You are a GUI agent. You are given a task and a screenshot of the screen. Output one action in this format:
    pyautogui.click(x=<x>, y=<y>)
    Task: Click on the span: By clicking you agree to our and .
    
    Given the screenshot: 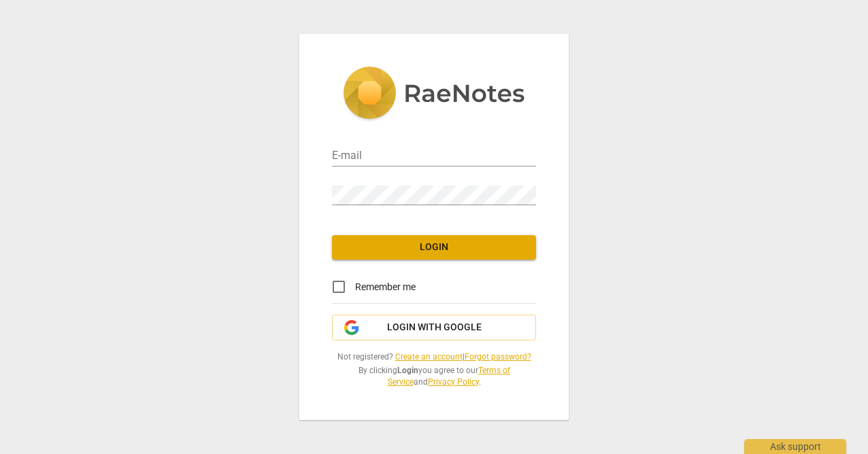 What is the action you would take?
    pyautogui.click(x=434, y=376)
    